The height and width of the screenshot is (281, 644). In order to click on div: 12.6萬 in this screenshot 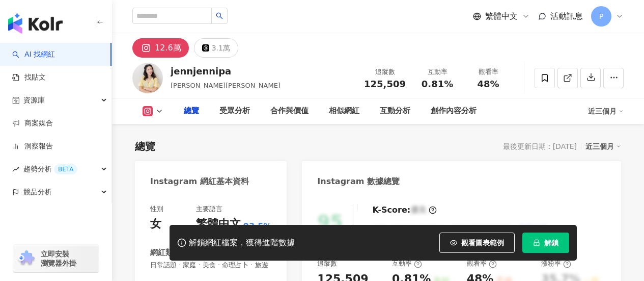, I will do `click(168, 48)`.